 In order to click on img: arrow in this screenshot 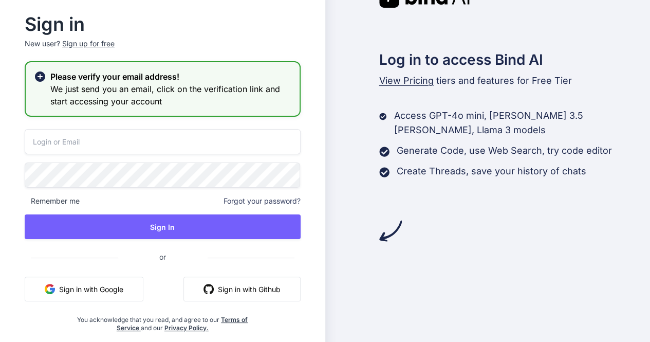, I will do `click(390, 231)`.